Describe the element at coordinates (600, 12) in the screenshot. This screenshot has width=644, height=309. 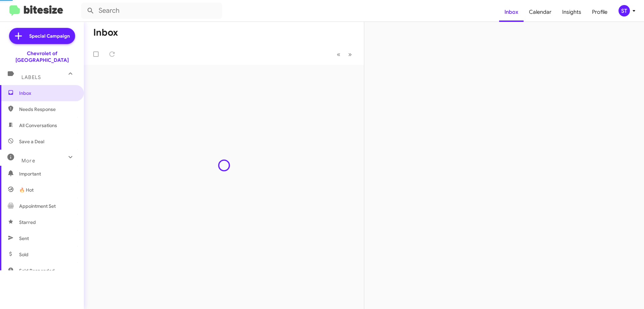
I see `a: Profile` at that location.